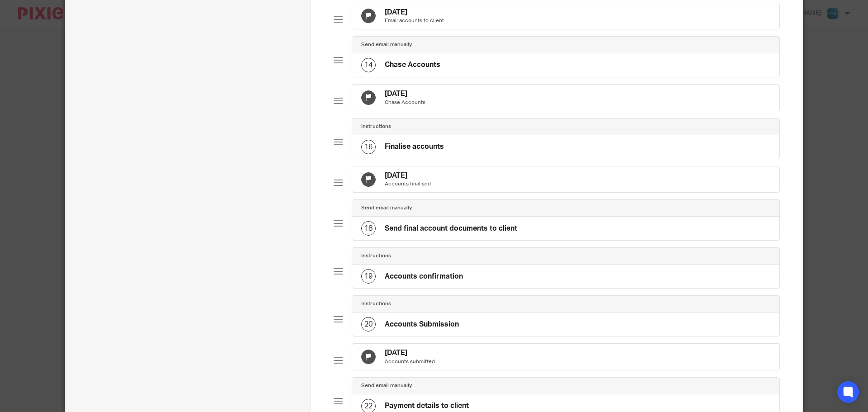 This screenshot has width=868, height=412. I want to click on h4: Send final account documents to client, so click(451, 229).